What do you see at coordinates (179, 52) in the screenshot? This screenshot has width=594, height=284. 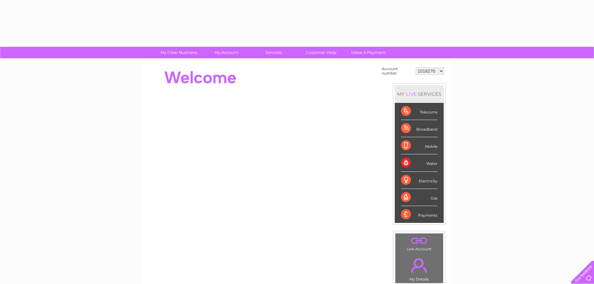 I see `a: My Clear Business` at bounding box center [179, 52].